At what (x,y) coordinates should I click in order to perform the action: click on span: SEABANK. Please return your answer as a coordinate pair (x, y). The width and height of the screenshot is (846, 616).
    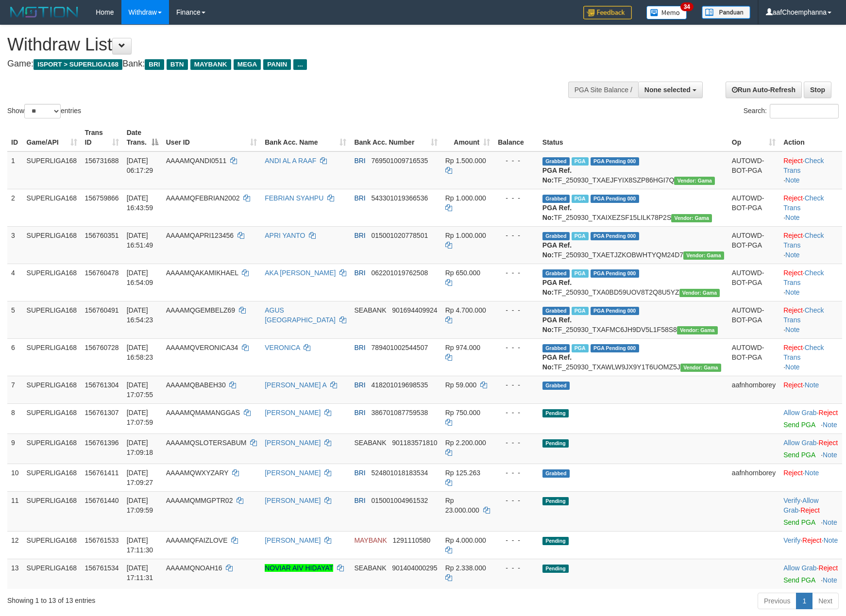
    Looking at the image, I should click on (370, 568).